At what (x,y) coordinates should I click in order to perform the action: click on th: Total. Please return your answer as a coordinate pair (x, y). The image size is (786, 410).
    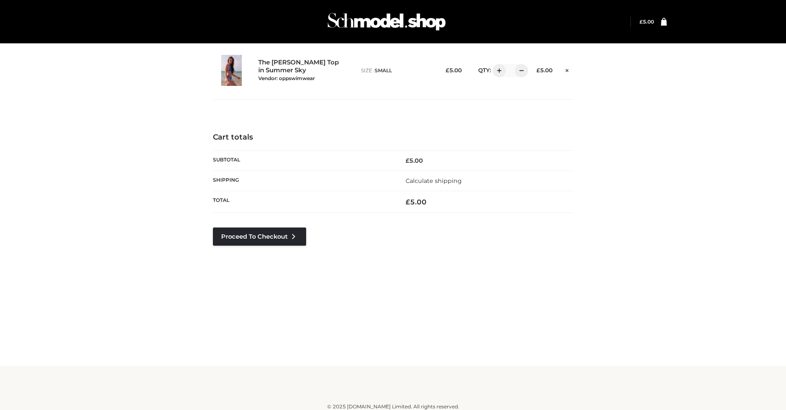
    Looking at the image, I should click on (303, 202).